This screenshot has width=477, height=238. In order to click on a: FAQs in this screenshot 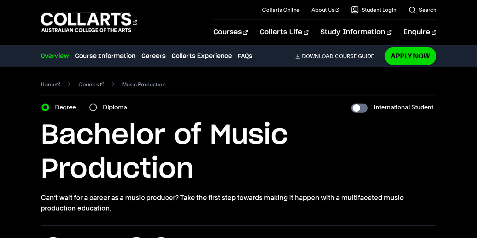, I will do `click(245, 56)`.